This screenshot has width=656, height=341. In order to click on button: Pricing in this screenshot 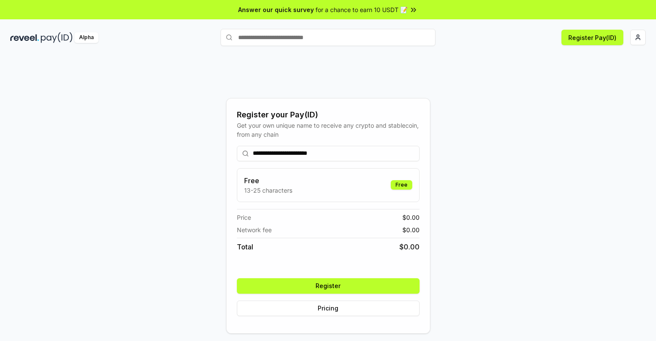, I will do `click(328, 308)`.